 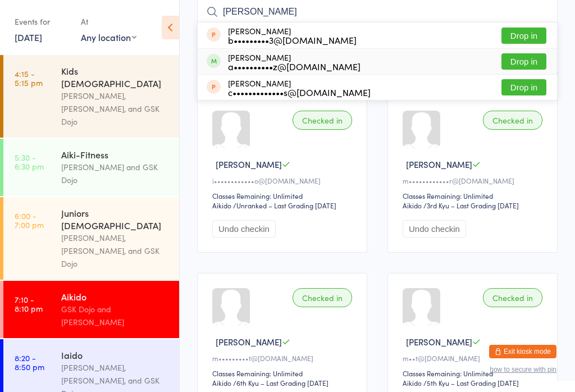 What do you see at coordinates (42, 22) in the screenshot?
I see `div: Events for` at bounding box center [42, 22].